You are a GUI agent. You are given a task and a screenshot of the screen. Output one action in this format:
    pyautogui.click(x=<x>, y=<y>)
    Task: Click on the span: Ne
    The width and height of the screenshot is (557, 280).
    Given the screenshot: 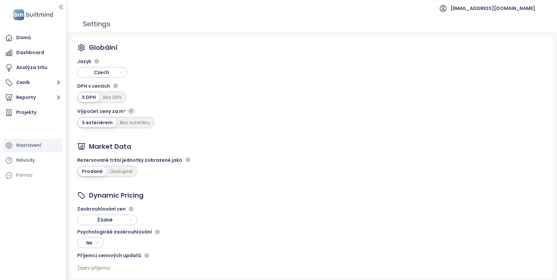 What is the action you would take?
    pyautogui.click(x=90, y=242)
    